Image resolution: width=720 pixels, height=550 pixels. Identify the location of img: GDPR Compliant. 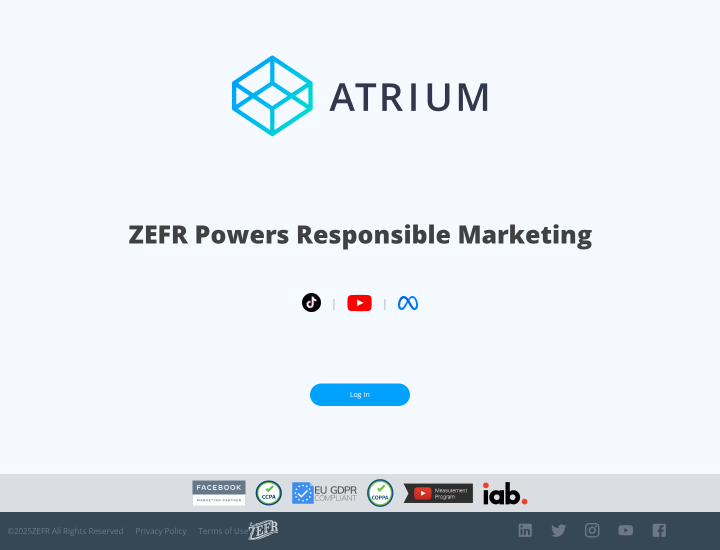
(325, 493).